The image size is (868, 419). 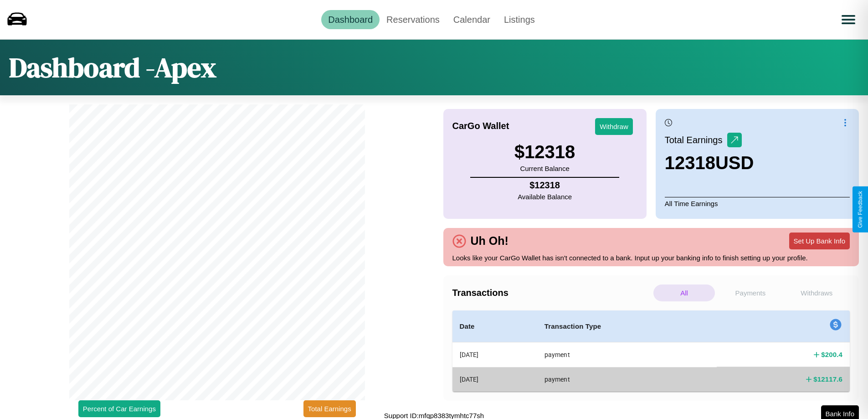 I want to click on p: Looks like your CarGo Wallet has isn't connected to a bank. Input up your banking info to finish ..., so click(x=651, y=258).